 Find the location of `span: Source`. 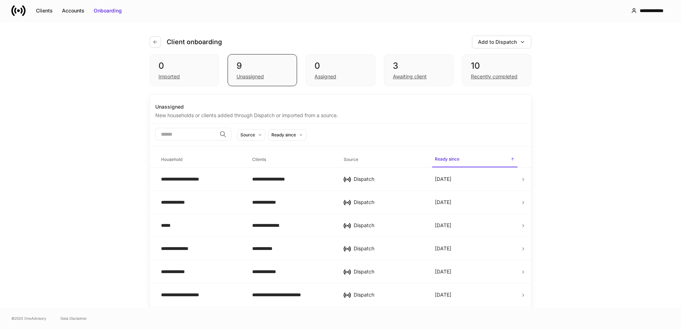

span: Source is located at coordinates (384, 160).